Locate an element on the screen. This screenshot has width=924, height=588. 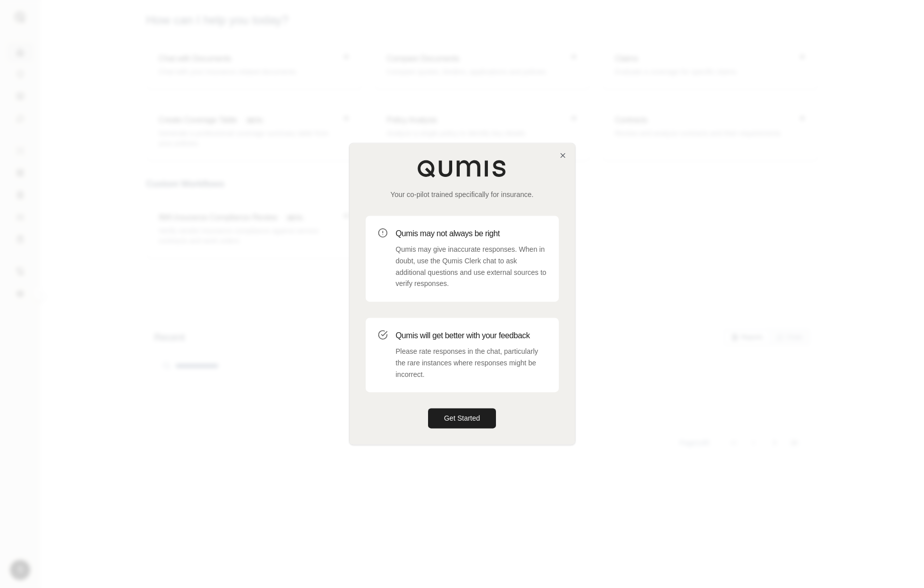
p: Qumis may give inaccurate responses. When in doubt, use the Qumis Clerk chat to ask additional qu... is located at coordinates (471, 266).